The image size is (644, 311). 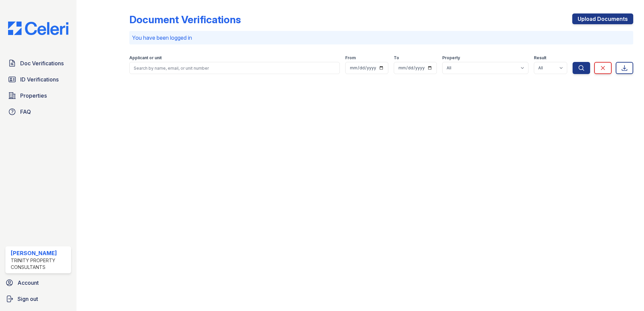 What do you see at coordinates (28, 283) in the screenshot?
I see `span: Account` at bounding box center [28, 283].